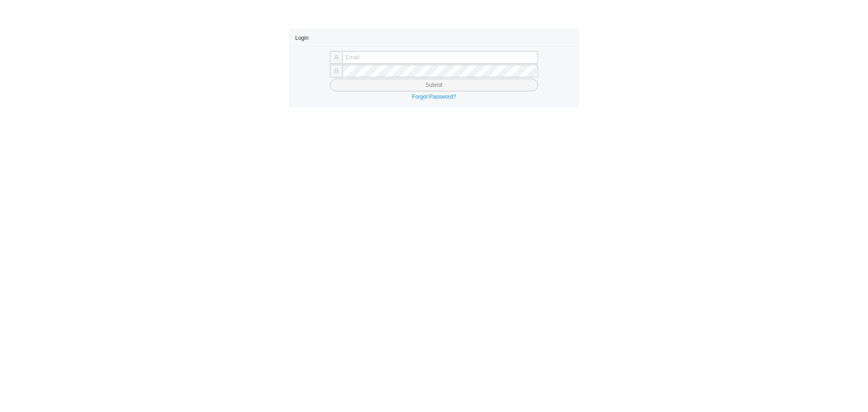  I want to click on div: Login, so click(434, 37).